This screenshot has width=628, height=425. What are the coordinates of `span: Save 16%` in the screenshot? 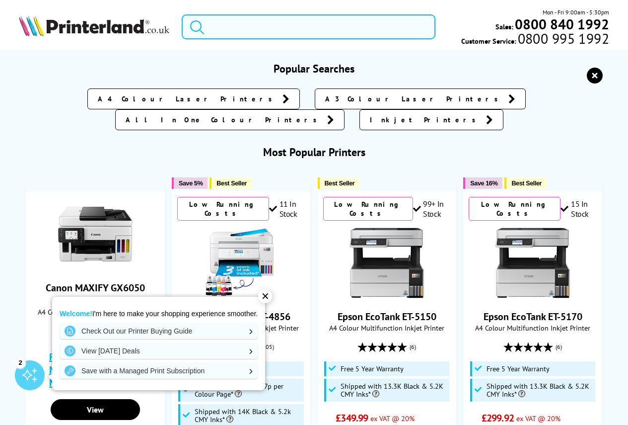 It's located at (484, 183).